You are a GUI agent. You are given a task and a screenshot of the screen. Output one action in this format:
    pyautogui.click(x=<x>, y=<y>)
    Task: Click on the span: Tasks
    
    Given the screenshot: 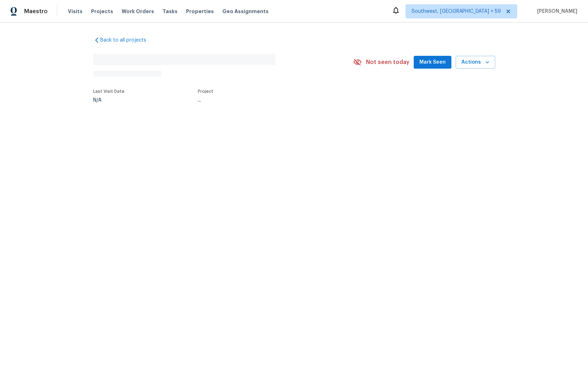 What is the action you would take?
    pyautogui.click(x=170, y=12)
    